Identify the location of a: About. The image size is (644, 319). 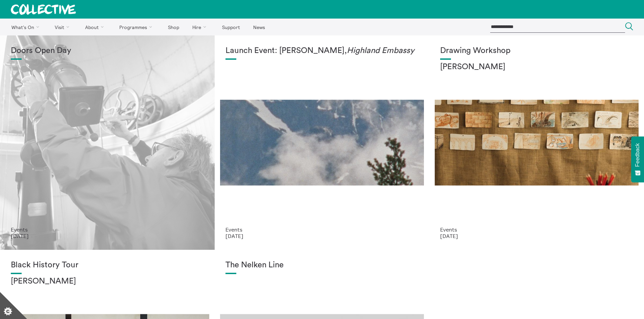
(95, 27).